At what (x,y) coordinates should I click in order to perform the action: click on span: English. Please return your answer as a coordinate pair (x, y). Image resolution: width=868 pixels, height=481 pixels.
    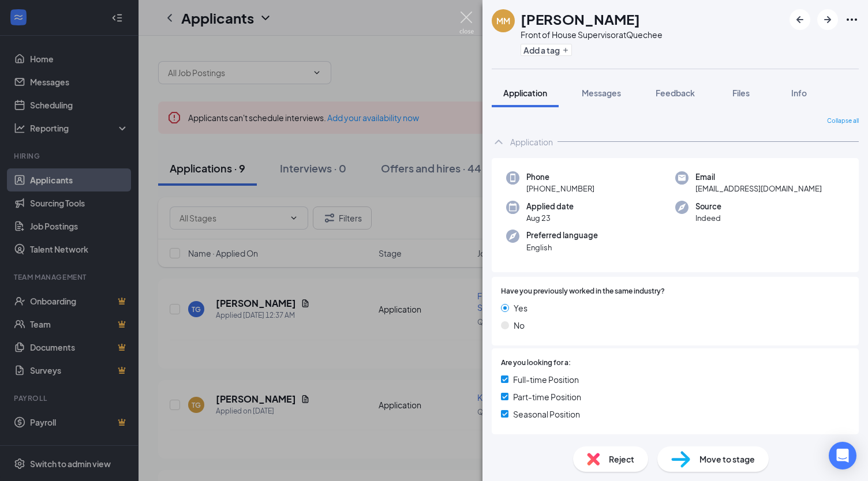
    Looking at the image, I should click on (562, 248).